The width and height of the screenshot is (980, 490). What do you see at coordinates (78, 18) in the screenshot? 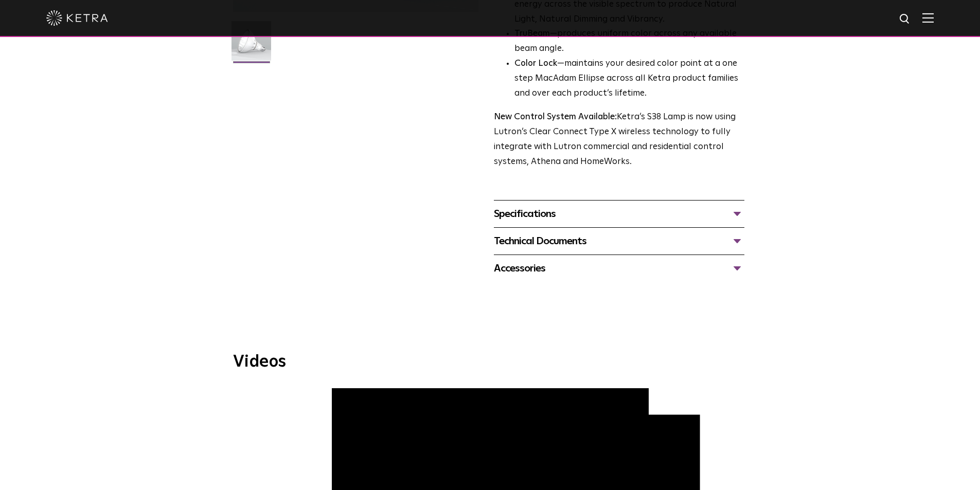
I see `img: ketra-logo-2019-white` at bounding box center [78, 18].